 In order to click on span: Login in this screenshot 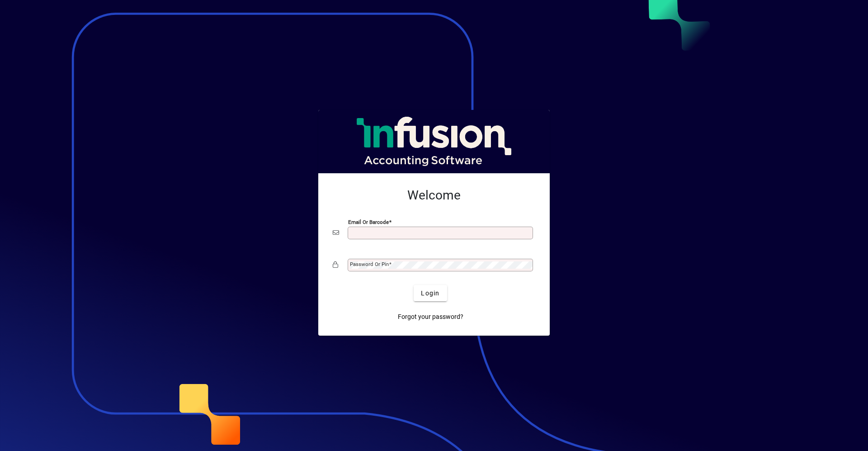, I will do `click(430, 293)`.